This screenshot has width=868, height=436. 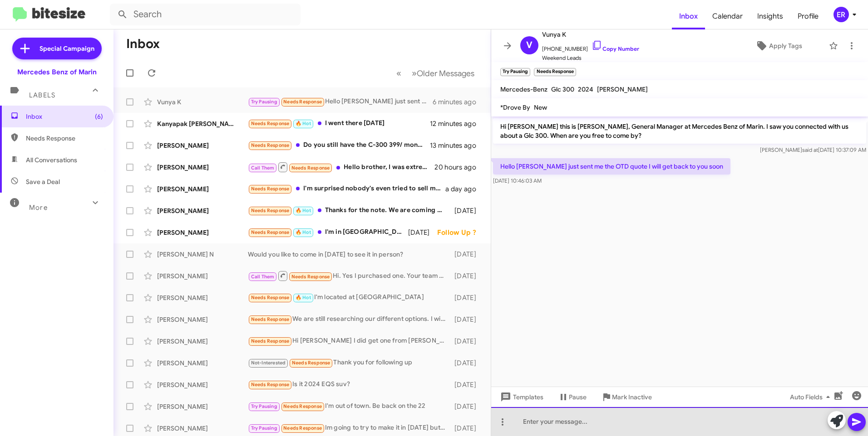 I want to click on span: Calendar, so click(x=727, y=16).